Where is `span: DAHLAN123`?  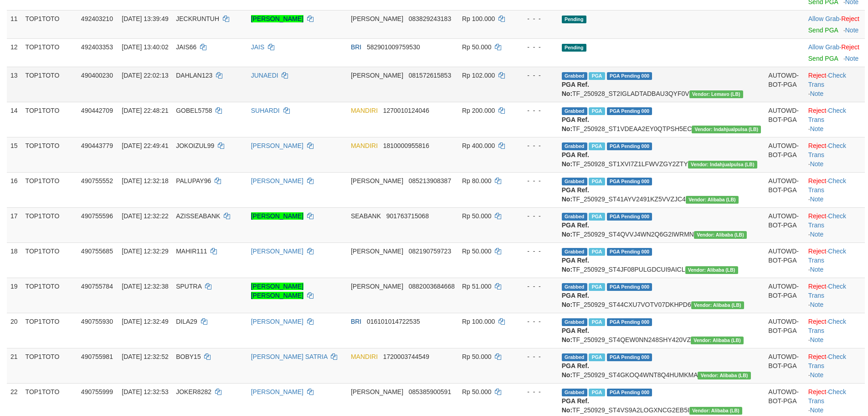
span: DAHLAN123 is located at coordinates (194, 75).